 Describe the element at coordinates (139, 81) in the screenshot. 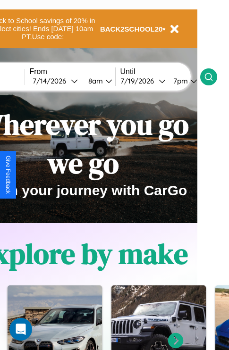

I see `div: 7 / 19 / 2026` at that location.